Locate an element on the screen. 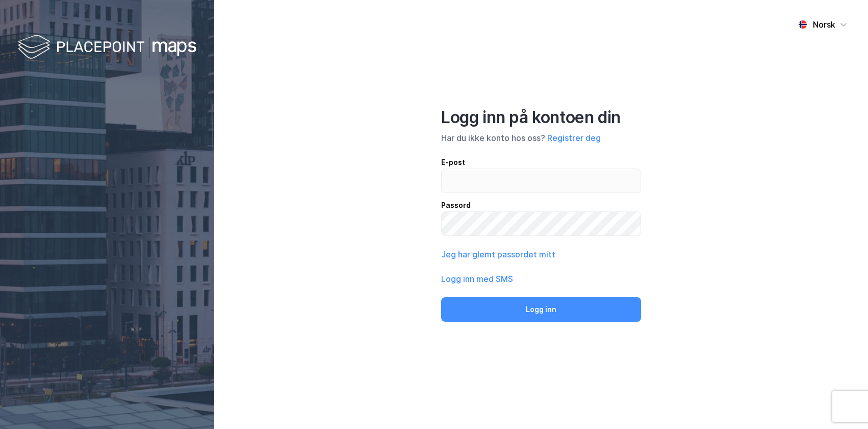  img: logo-white.f07954bde2210d2a523dddb988cd2aa7.svg is located at coordinates (107, 47).